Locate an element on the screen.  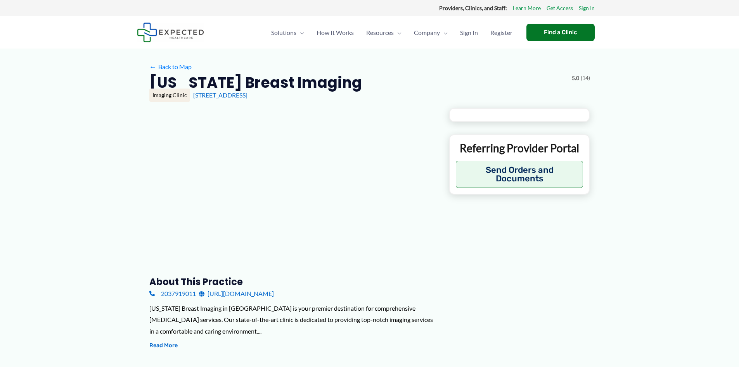
span: Resources is located at coordinates (380, 33).